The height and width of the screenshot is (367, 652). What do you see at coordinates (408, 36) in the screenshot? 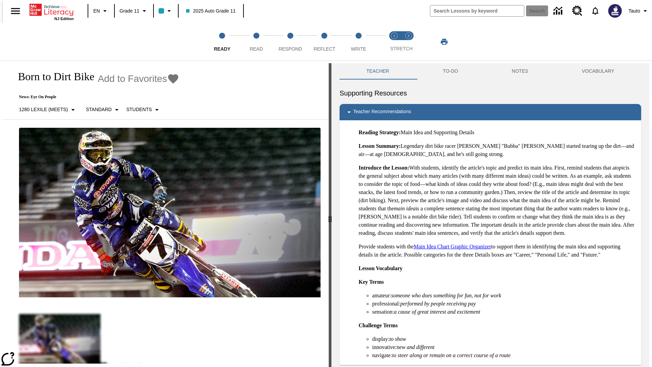
I see `text: 2` at bounding box center [408, 36].